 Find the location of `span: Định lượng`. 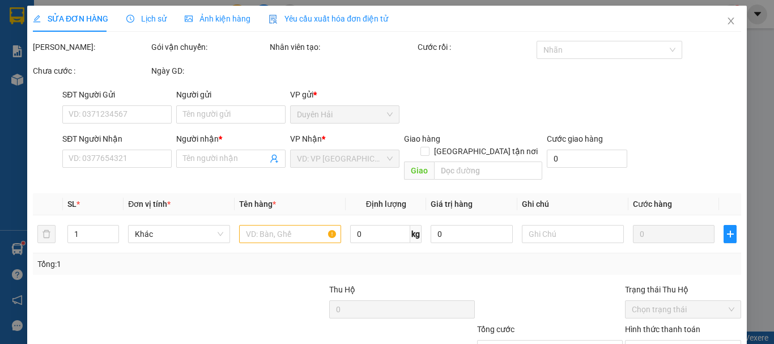

span: Định lượng is located at coordinates (385, 204).